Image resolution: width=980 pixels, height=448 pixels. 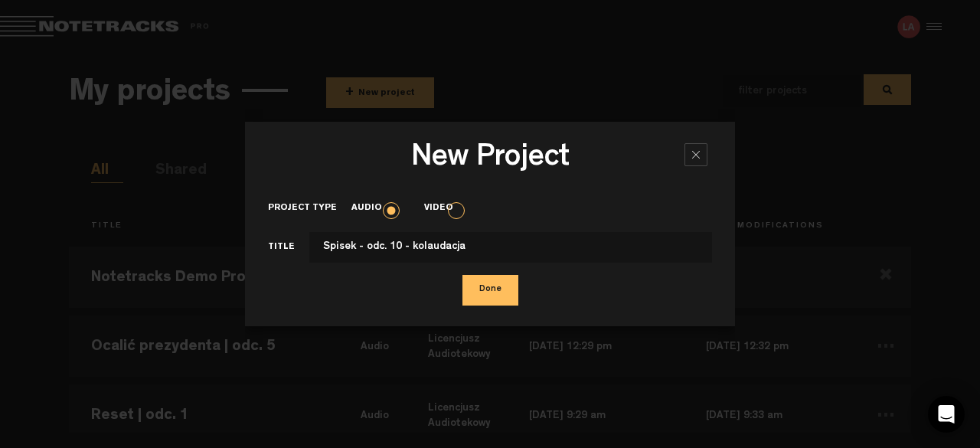 What do you see at coordinates (946, 415) in the screenshot?
I see `div: Open Intercom Messenger` at bounding box center [946, 415].